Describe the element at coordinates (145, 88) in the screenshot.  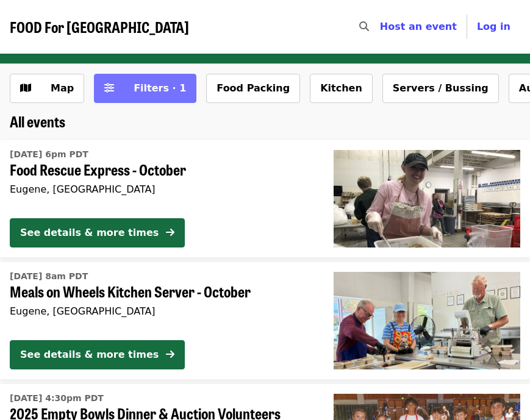
I see `button: Filters (1 selected)` at that location.